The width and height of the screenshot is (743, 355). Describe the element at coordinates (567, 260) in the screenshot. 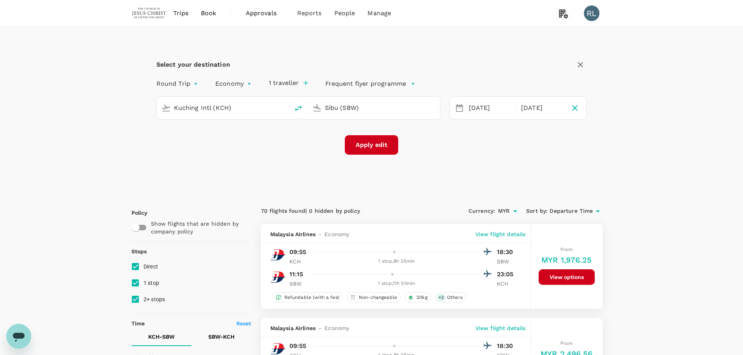

I see `h6: MYR 1,976.25` at that location.